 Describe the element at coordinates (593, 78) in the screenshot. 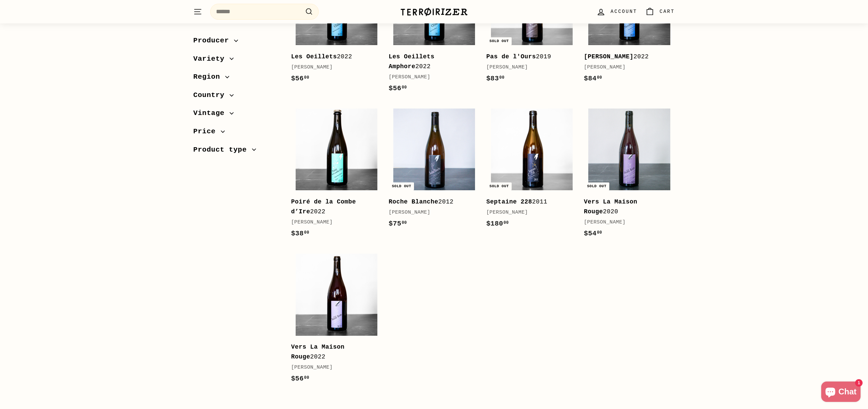

I see `span: $84` at that location.